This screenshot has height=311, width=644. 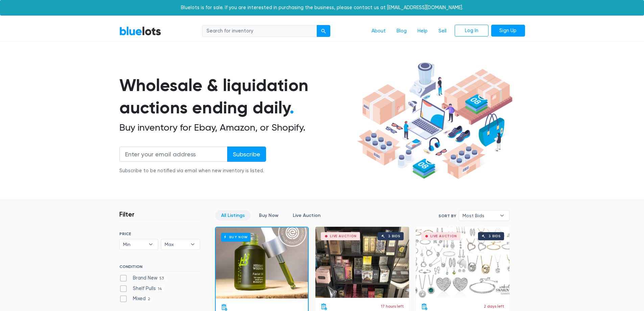 I want to click on label: Sort By, so click(x=447, y=216).